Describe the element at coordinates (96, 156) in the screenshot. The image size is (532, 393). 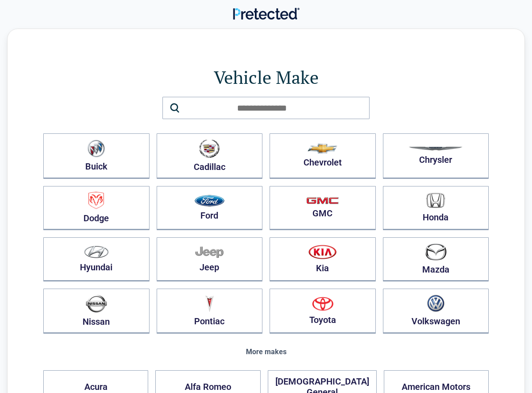
I see `button: Buick` at that location.